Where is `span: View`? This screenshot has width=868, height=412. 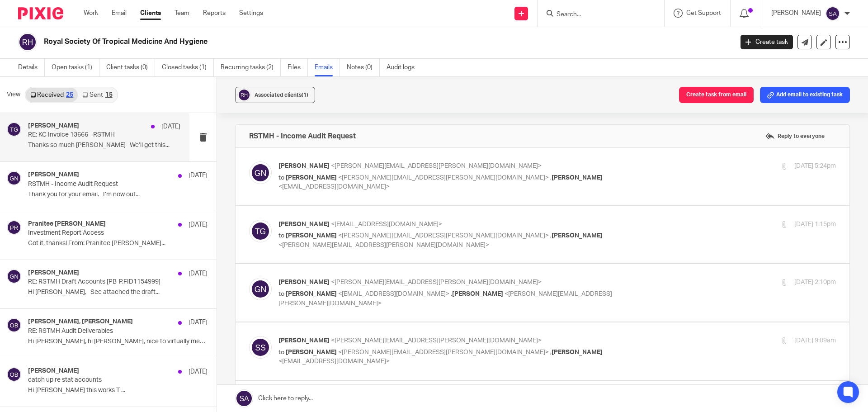 span: View is located at coordinates (14, 94).